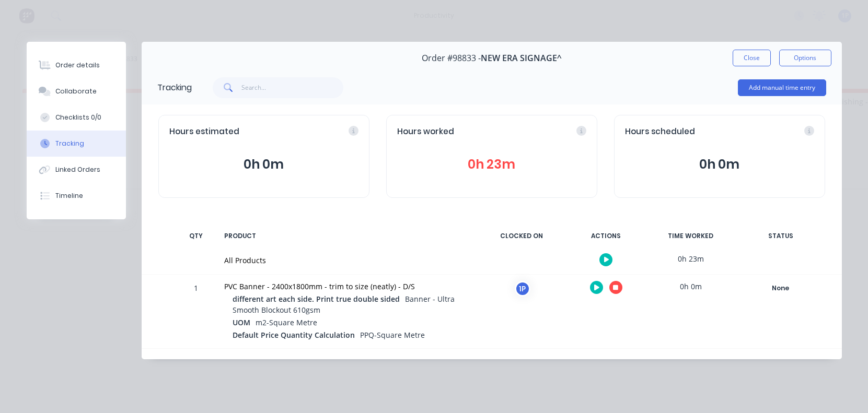  I want to click on div: Timeline, so click(69, 196).